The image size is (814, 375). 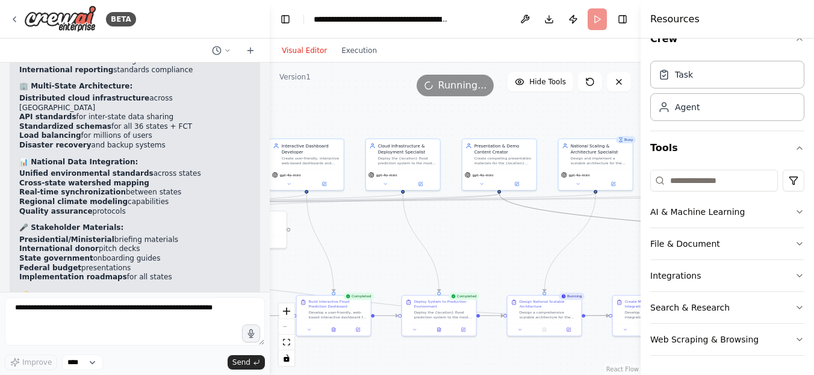 What do you see at coordinates (654, 315) in the screenshot?
I see `div: Develop a comprehensive data integration framework for harmonizing environmental and flood data a...` at bounding box center [654, 315].